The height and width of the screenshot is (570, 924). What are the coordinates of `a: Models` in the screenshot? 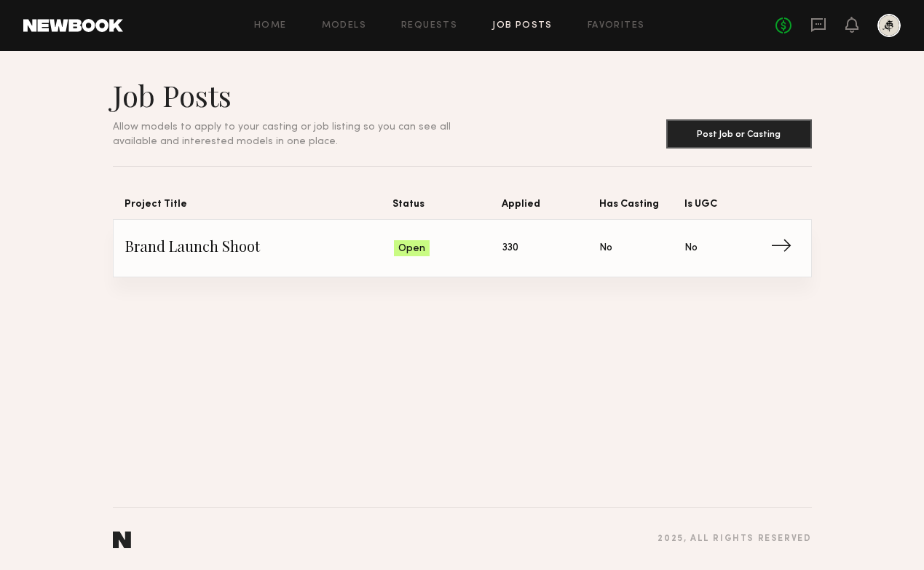 It's located at (344, 26).